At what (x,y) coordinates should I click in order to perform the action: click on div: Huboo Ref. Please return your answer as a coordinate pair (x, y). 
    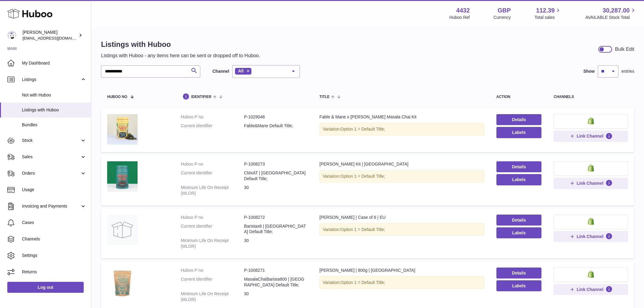
    Looking at the image, I should click on (460, 17).